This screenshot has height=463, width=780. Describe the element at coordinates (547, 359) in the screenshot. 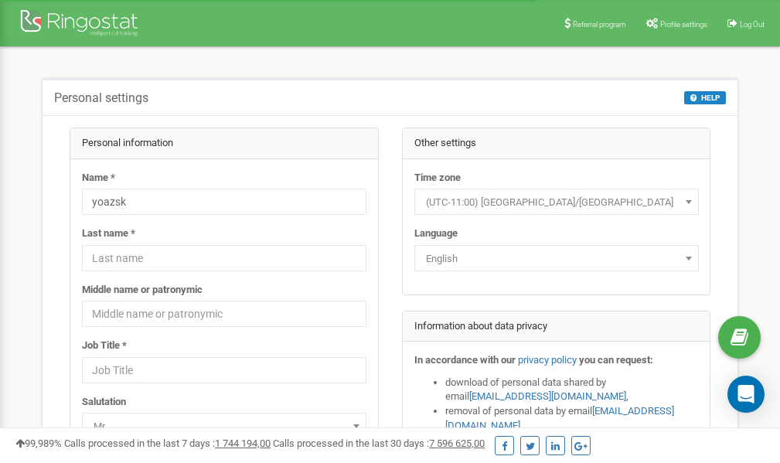

I see `a: privacy policy` at that location.